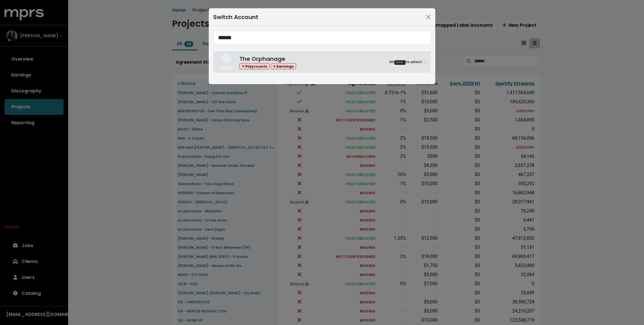 This screenshot has height=325, width=644. I want to click on div: Switch Account, so click(236, 17).